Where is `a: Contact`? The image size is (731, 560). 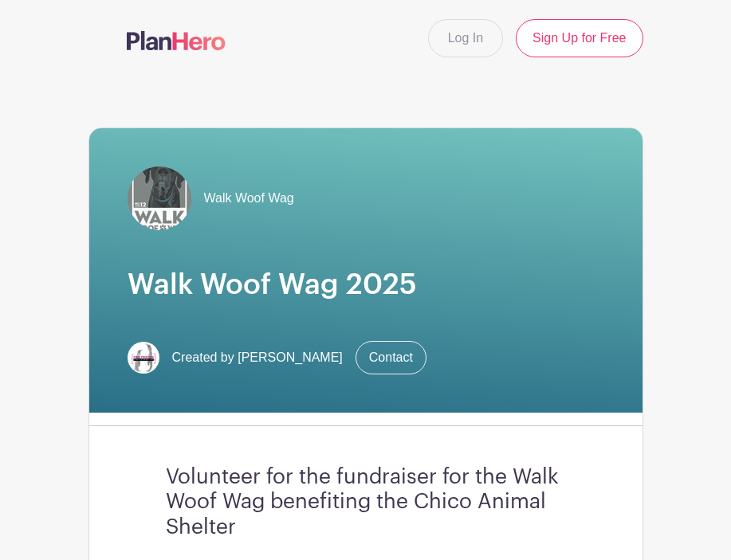
a: Contact is located at coordinates (391, 358).